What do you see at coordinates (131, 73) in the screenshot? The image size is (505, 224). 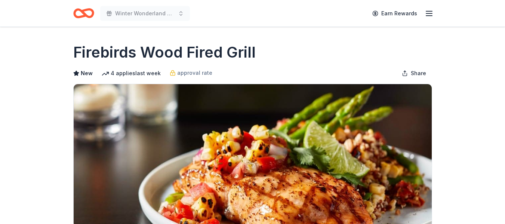 I see `div: 4 applies last week` at bounding box center [131, 73].